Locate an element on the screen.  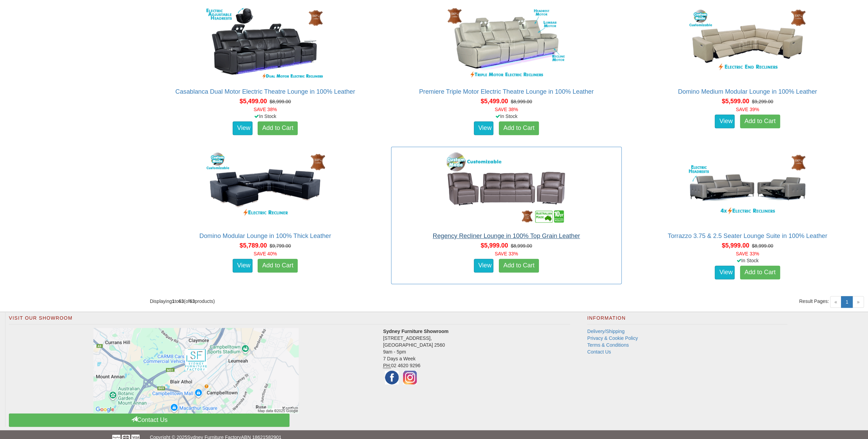
img: Domino Medium Modular Lounge in 100% Leather is located at coordinates (747, 44).